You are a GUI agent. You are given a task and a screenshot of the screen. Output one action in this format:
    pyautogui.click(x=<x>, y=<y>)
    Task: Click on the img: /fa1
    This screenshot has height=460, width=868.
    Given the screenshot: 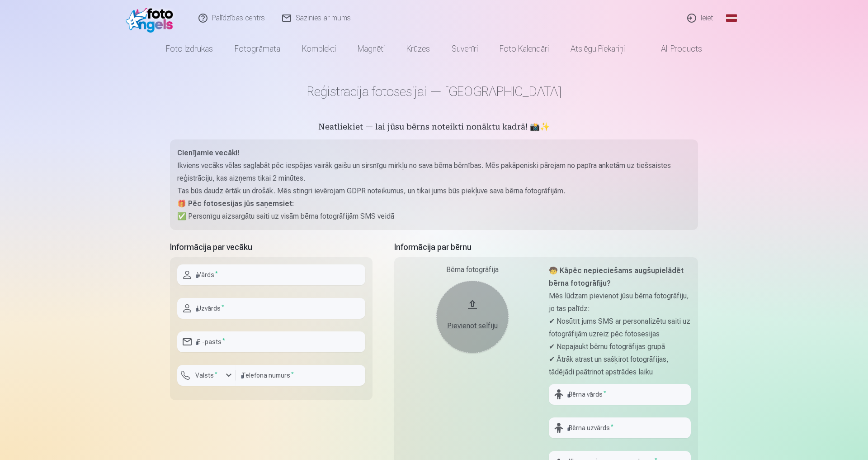 What is the action you would take?
    pyautogui.click(x=152, y=18)
    